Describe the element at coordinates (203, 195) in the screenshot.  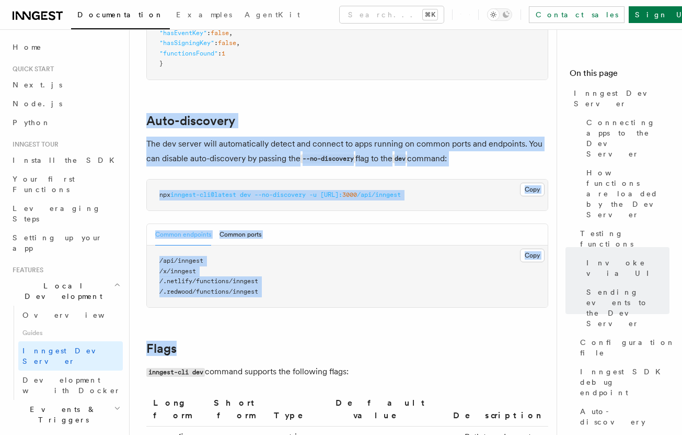
I see `span: inngest-cli@latest` at that location.